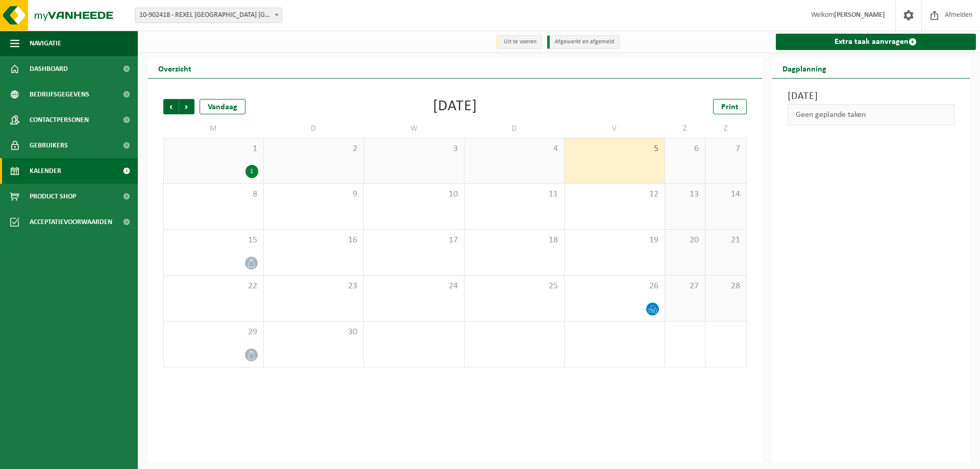 The image size is (980, 469). Describe the element at coordinates (414, 240) in the screenshot. I see `span: 17` at that location.